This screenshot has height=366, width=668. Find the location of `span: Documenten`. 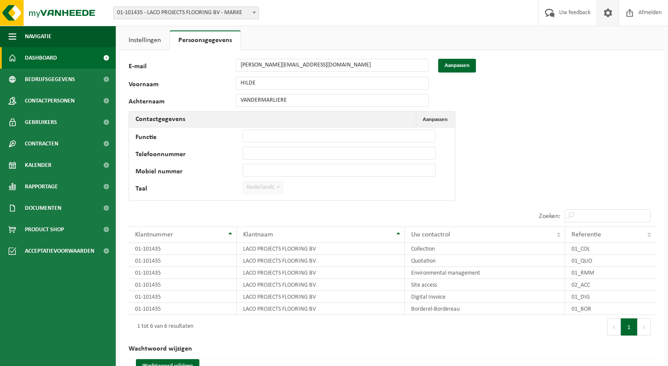

span: Documenten is located at coordinates (43, 208).